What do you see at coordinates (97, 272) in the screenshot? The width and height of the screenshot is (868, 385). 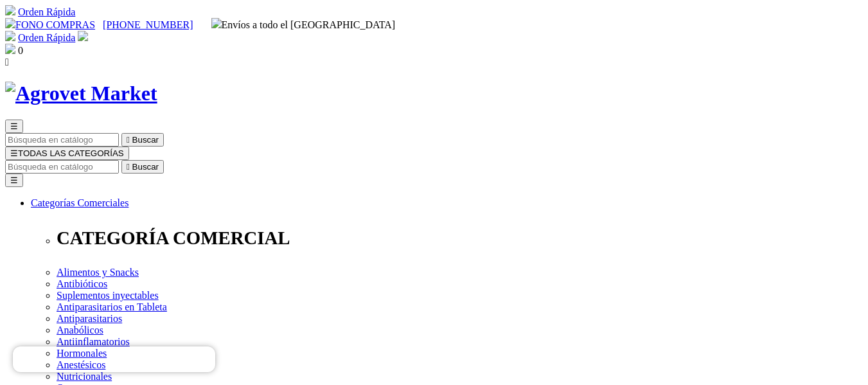 I see `span: Alimentos y Snacks` at bounding box center [97, 272].